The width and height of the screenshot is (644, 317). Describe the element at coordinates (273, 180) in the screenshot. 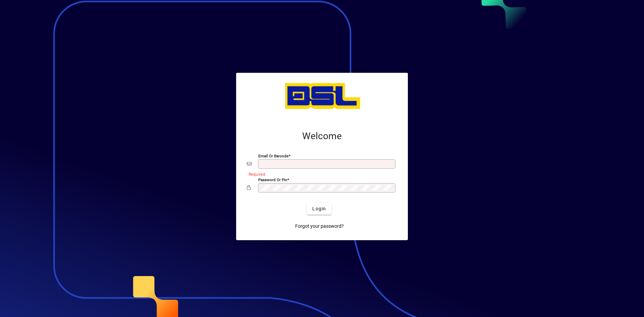

I see `mat-label: Password or Pin` at that location.